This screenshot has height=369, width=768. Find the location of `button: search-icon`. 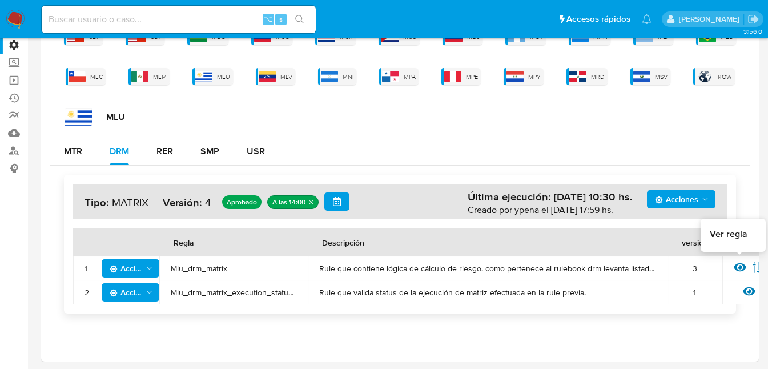

button: search-icon is located at coordinates (299, 19).